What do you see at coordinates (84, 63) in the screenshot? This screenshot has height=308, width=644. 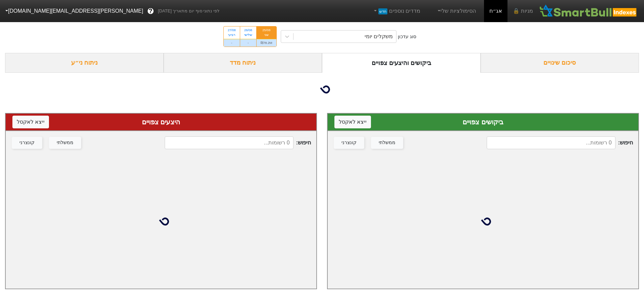 I see `div: ניתוח ני״ע` at bounding box center [84, 63].